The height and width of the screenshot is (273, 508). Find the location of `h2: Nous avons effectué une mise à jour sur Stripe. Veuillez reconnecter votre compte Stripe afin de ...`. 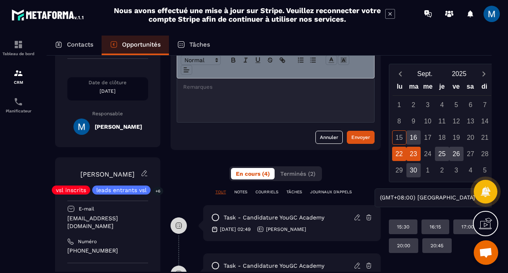

h2: Nous avons effectué une mise à jour sur Stripe. Veuillez reconnecter votre compte Stripe afin de ... is located at coordinates (247, 15).